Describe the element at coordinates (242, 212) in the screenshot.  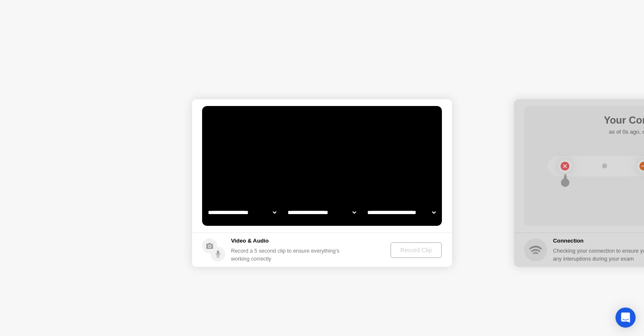
I see `select: Available cameras` at that location.